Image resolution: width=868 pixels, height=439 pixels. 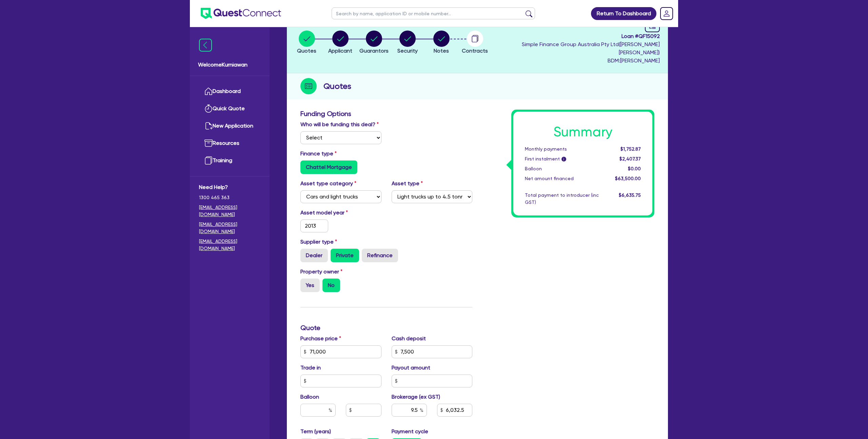 What do you see at coordinates (341, 213) in the screenshot?
I see `label: Asset model year` at bounding box center [341, 213].